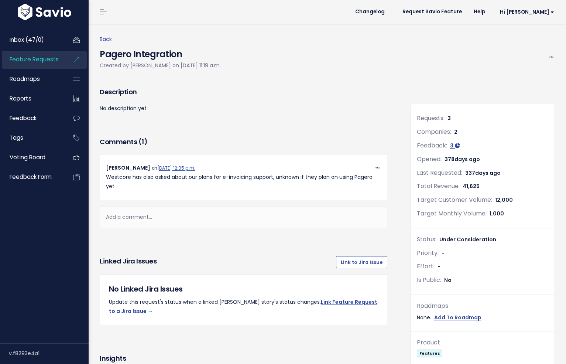  What do you see at coordinates (452, 213) in the screenshot?
I see `span: Target Monthly Volume:` at bounding box center [452, 213].